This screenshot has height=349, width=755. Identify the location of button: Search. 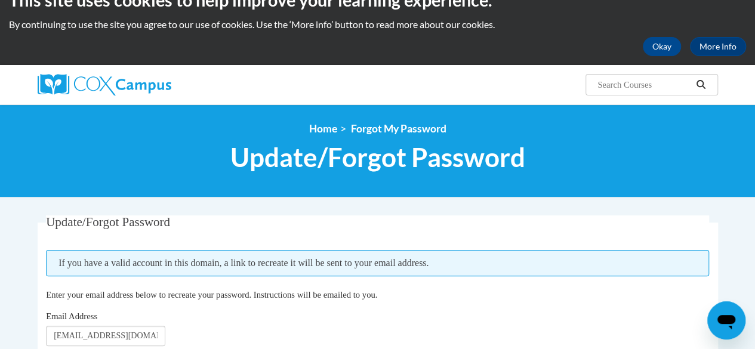
(701, 85).